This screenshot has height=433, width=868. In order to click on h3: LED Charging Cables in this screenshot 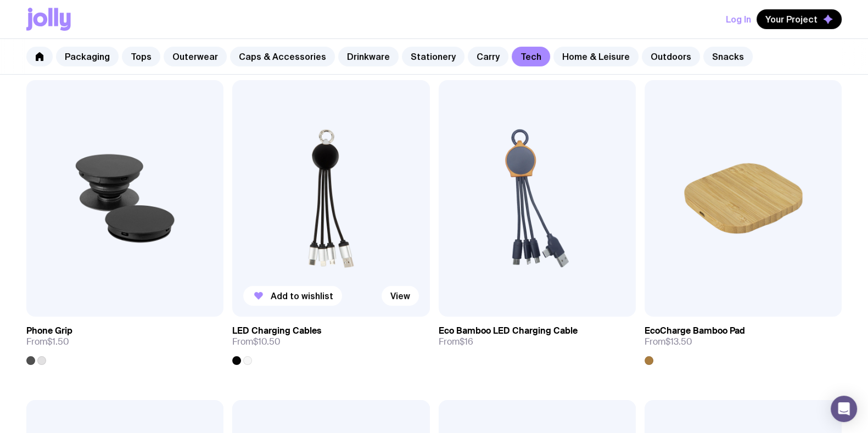, I will do `click(277, 331)`.